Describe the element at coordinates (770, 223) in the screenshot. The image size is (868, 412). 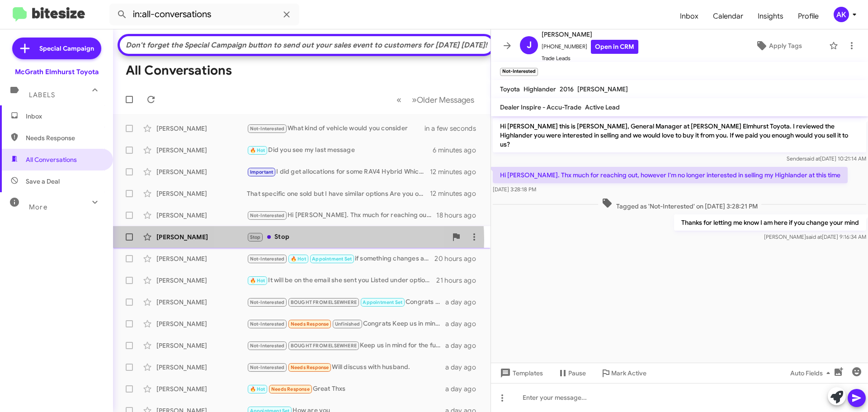
I see `p: Thanks for letting me know I am here if you change your mind` at that location.